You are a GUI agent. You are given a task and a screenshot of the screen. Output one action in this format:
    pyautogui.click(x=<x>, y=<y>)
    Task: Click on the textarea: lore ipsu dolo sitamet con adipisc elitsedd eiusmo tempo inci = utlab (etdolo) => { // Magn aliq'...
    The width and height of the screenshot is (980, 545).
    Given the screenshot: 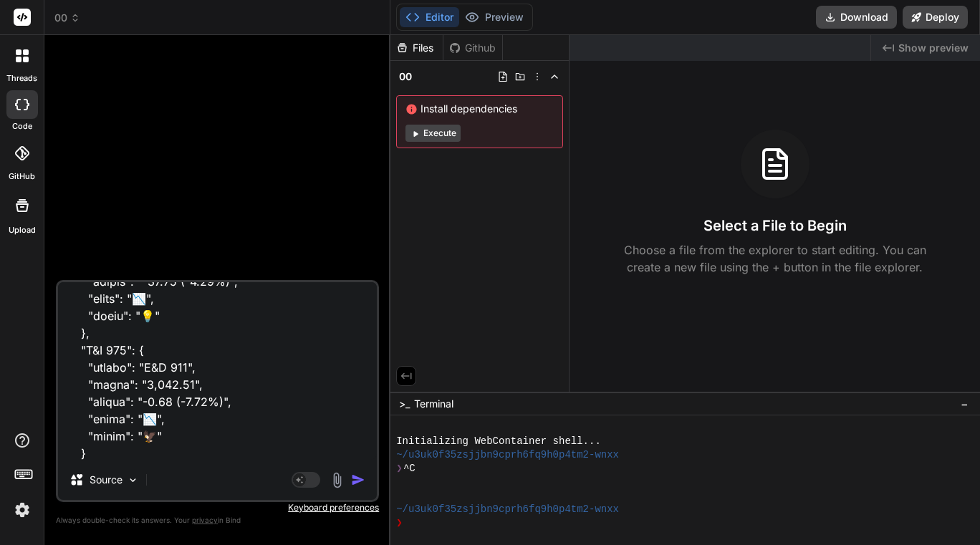 What is the action you would take?
    pyautogui.click(x=217, y=371)
    